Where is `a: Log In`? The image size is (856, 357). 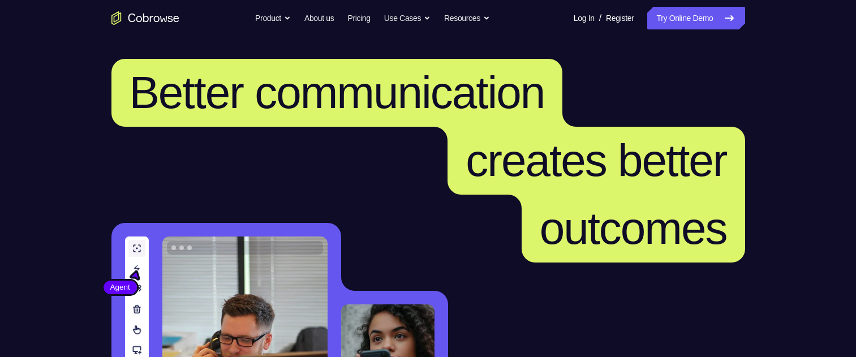 a: Log In is located at coordinates (584, 18).